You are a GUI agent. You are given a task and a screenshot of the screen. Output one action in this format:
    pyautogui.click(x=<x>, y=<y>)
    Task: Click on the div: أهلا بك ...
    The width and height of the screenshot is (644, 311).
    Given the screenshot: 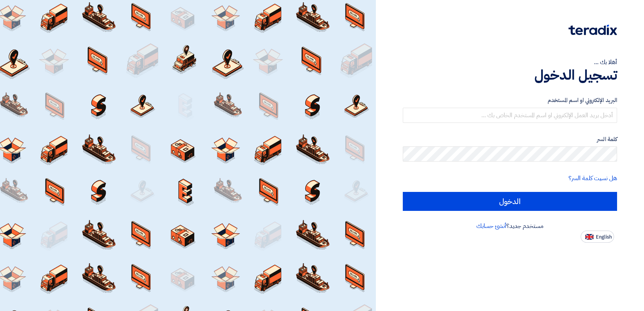 What is the action you would take?
    pyautogui.click(x=510, y=62)
    